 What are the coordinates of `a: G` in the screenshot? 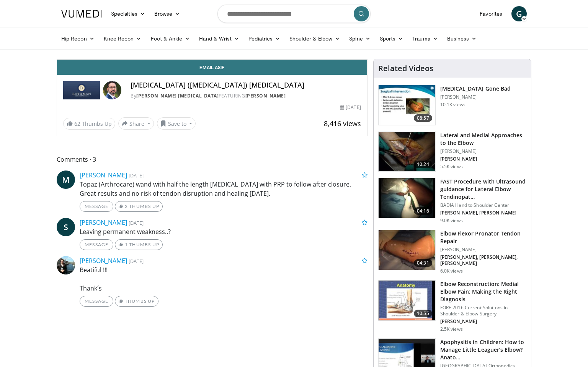 It's located at (519, 14).